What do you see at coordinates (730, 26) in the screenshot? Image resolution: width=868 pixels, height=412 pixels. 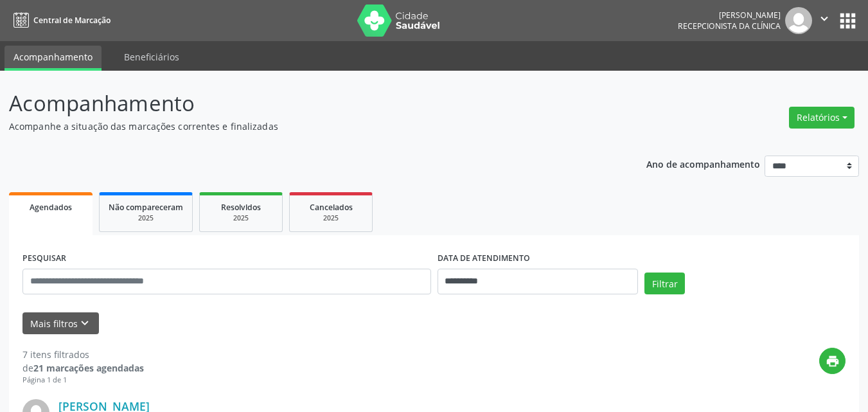 I see `span: Recepcionista da clínica` at bounding box center [730, 26].